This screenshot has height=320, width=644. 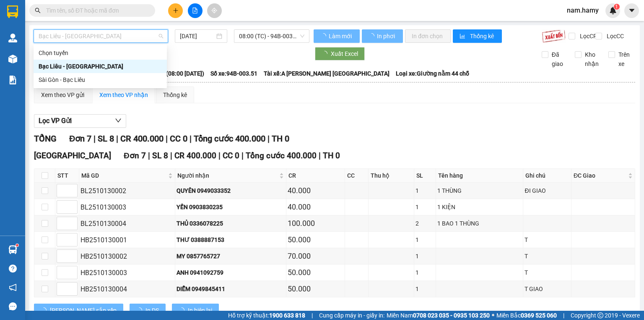 What do you see at coordinates (387, 36) in the screenshot?
I see `span: In phơi` at bounding box center [387, 36].